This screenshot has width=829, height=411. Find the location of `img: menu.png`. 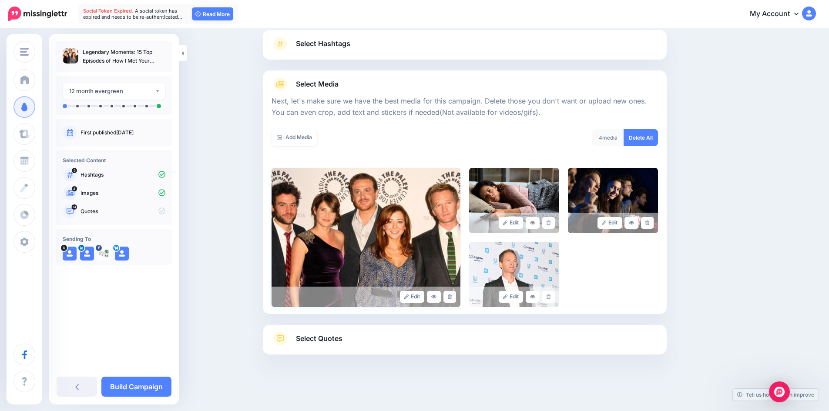

img: menu.png is located at coordinates (24, 52).